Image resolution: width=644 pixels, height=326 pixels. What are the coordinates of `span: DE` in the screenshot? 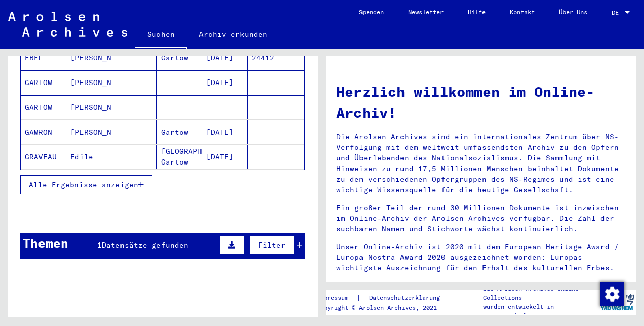 It's located at (617, 12).